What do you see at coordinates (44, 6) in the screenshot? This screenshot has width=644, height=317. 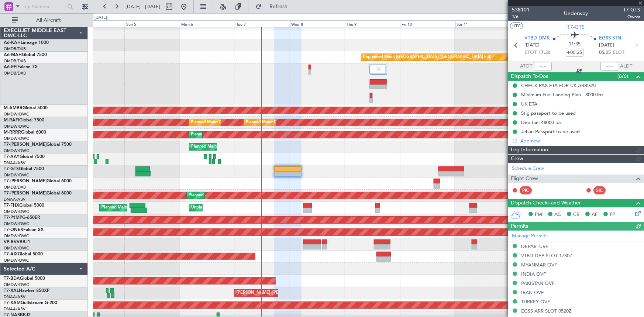 I see `input: Trip Number` at bounding box center [44, 6].